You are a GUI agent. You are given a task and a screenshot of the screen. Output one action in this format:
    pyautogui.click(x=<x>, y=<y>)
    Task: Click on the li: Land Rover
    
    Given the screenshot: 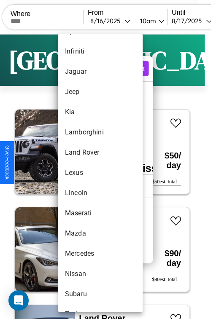 What is the action you would take?
    pyautogui.click(x=100, y=152)
    